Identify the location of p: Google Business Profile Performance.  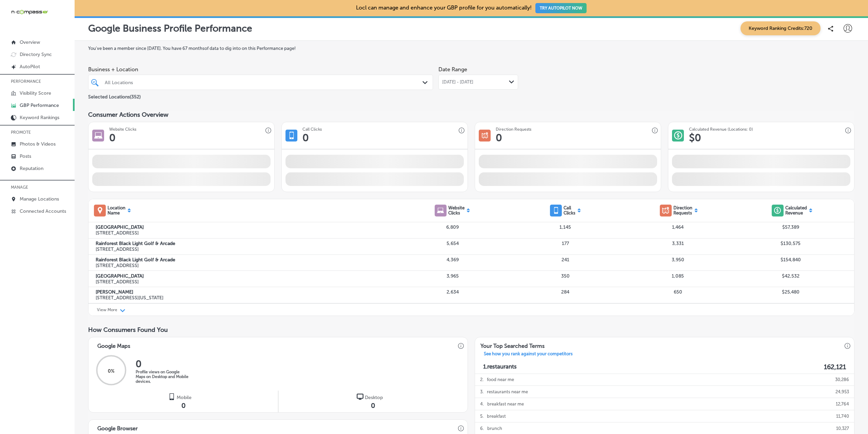
(170, 28).